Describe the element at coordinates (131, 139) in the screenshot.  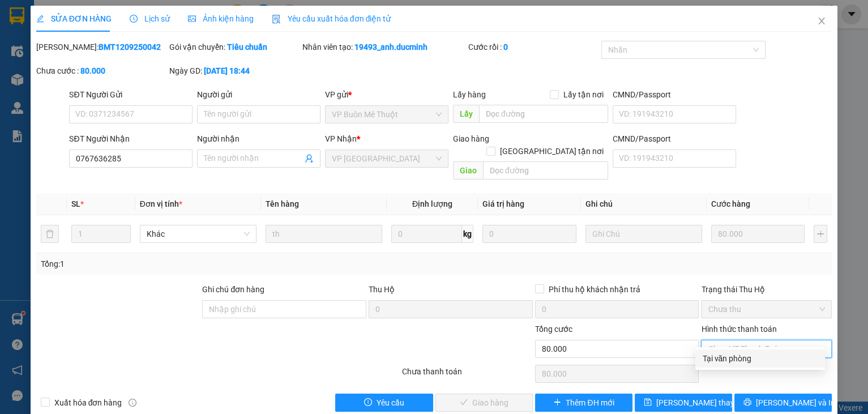
I see `div: SĐT Người Nhận` at that location.